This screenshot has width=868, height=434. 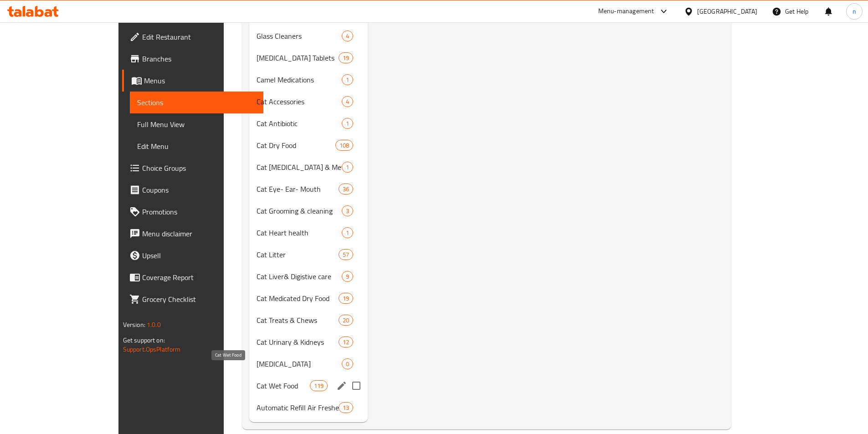 What do you see at coordinates (344, 145) in the screenshot?
I see `span: 108` at bounding box center [344, 145].